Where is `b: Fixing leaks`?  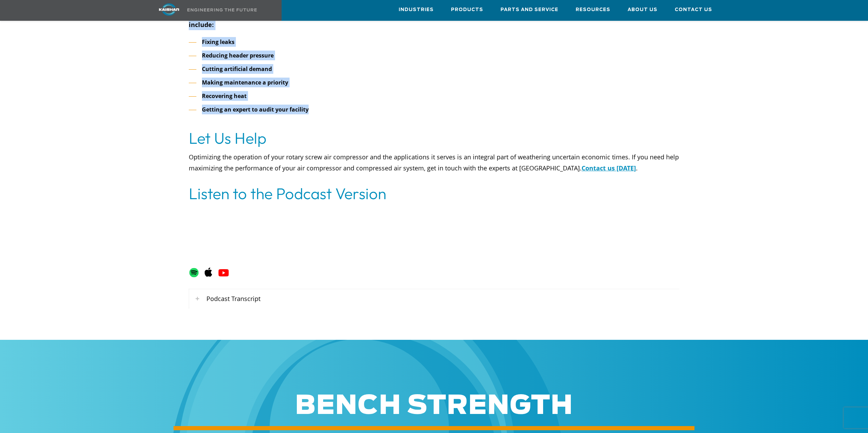
b: Fixing leaks is located at coordinates (218, 42).